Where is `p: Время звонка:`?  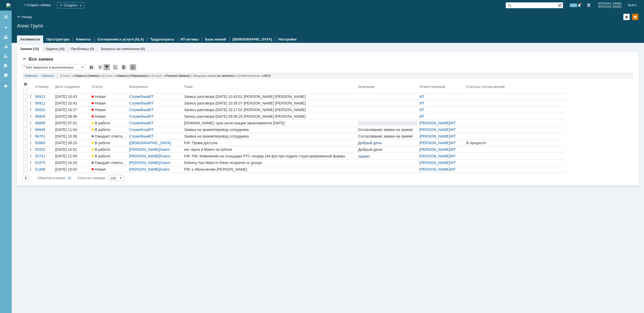
p: Время звонка: is located at coordinates (44, 149).